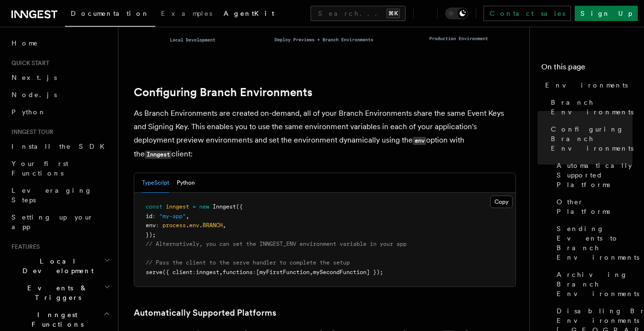  I want to click on span: // Pass the client to the serve handler to complete the setup, so click(247, 263).